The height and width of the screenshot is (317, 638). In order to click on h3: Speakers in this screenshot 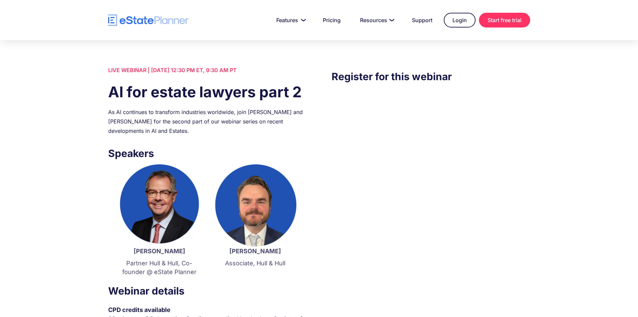, I will do `click(207, 153)`.